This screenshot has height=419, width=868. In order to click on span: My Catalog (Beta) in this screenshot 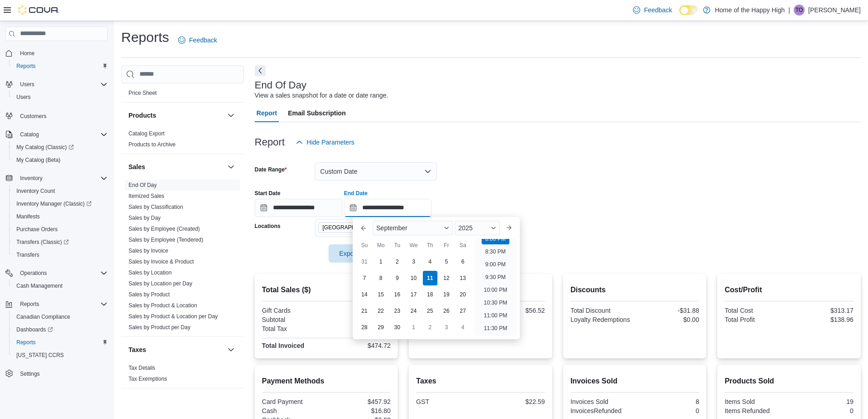, I will do `click(38, 160)`.